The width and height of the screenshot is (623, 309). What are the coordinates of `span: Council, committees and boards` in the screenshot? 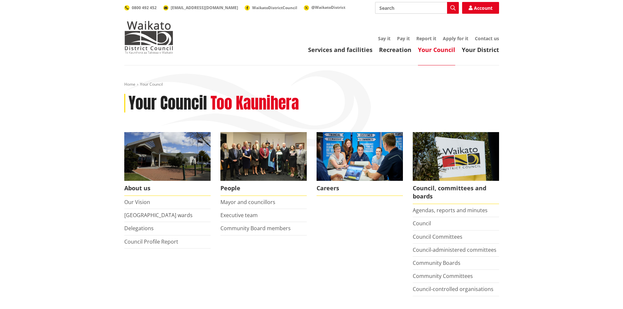 It's located at (456, 192).